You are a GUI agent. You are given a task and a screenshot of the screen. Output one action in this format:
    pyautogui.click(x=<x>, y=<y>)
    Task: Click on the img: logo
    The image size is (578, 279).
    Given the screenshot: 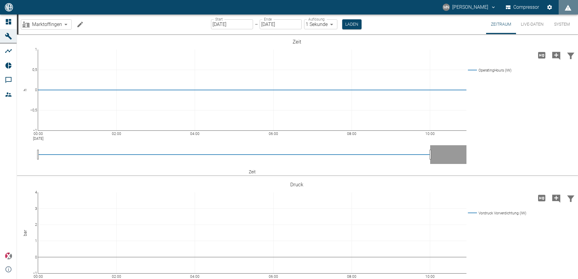 What is the action you would take?
    pyautogui.click(x=9, y=7)
    